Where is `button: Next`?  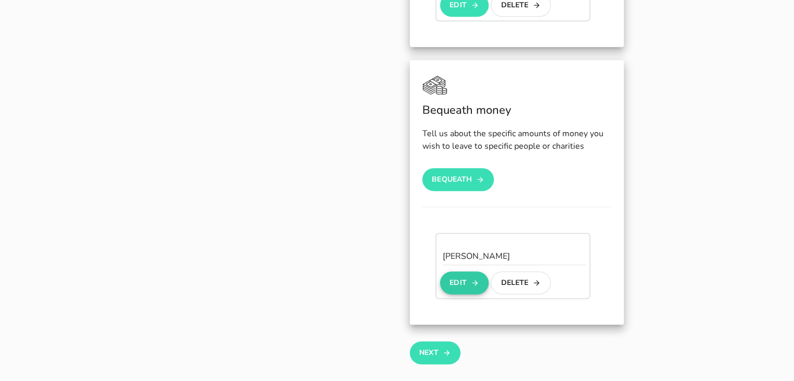
button: Next is located at coordinates (435, 353).